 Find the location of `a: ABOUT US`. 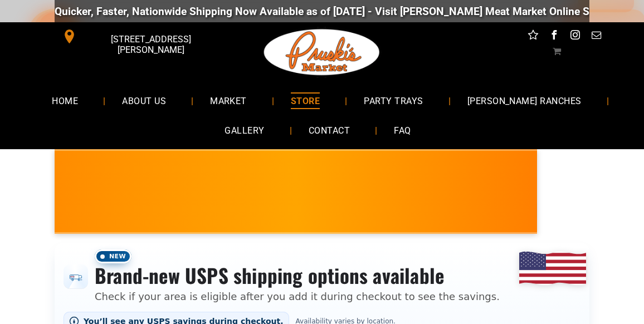

a: ABOUT US is located at coordinates (144, 100).